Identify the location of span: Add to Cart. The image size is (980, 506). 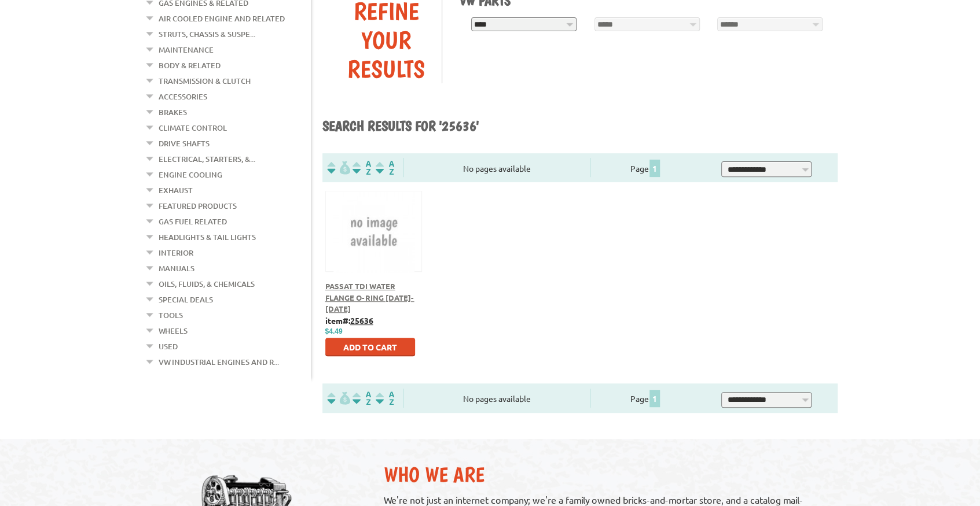
(370, 347).